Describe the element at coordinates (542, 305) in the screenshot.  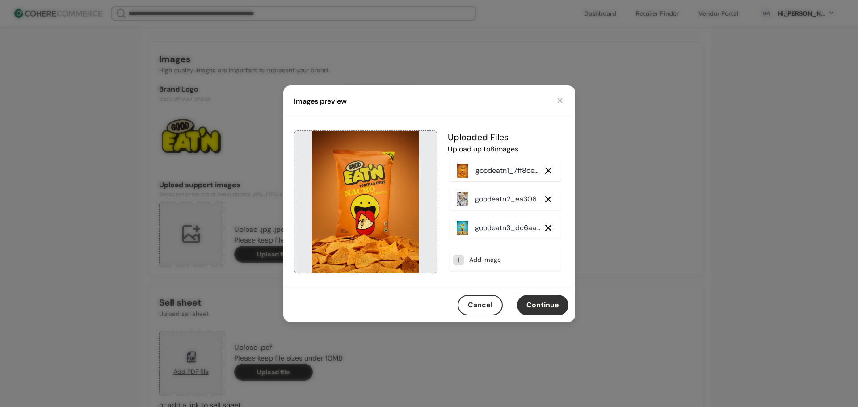
I see `button: Continue` at that location.